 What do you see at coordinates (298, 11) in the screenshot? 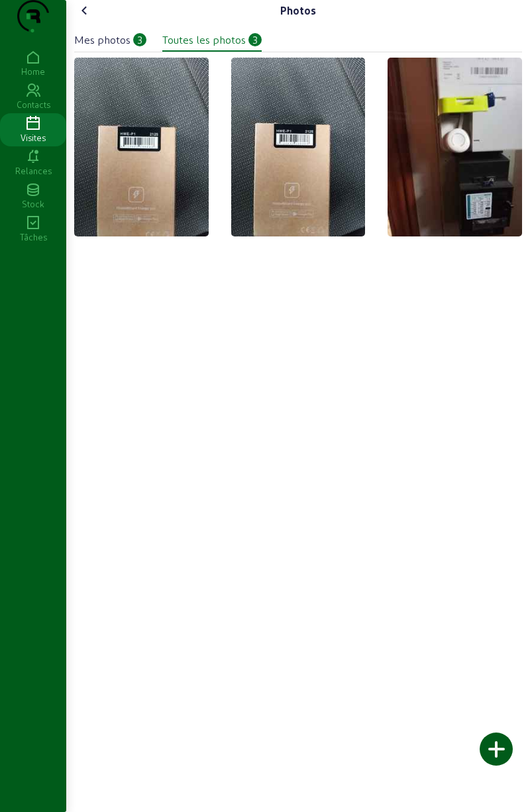
I see `div: Photos` at bounding box center [298, 11].